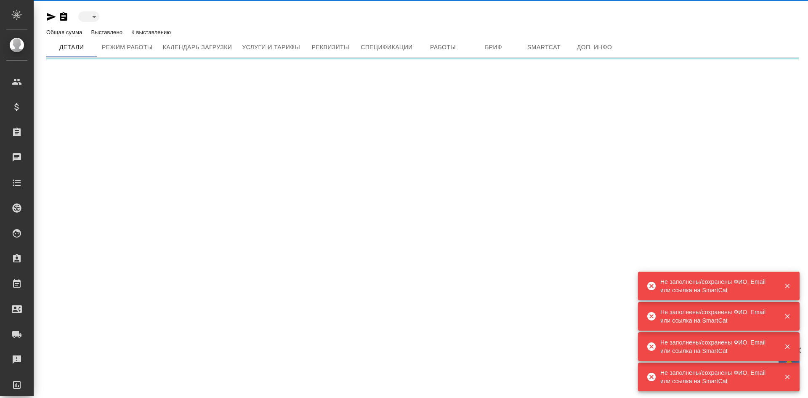  What do you see at coordinates (108, 32) in the screenshot?
I see `p: Выставлено` at bounding box center [108, 32].